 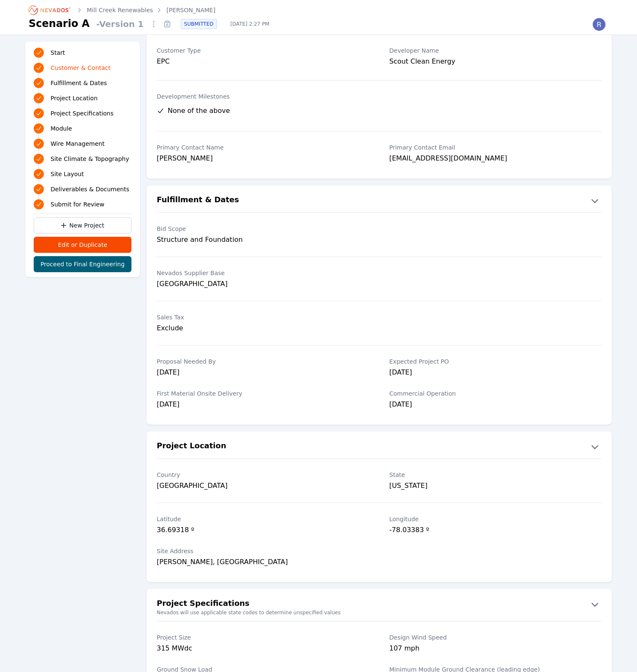 I want to click on label: Site Address, so click(x=263, y=551).